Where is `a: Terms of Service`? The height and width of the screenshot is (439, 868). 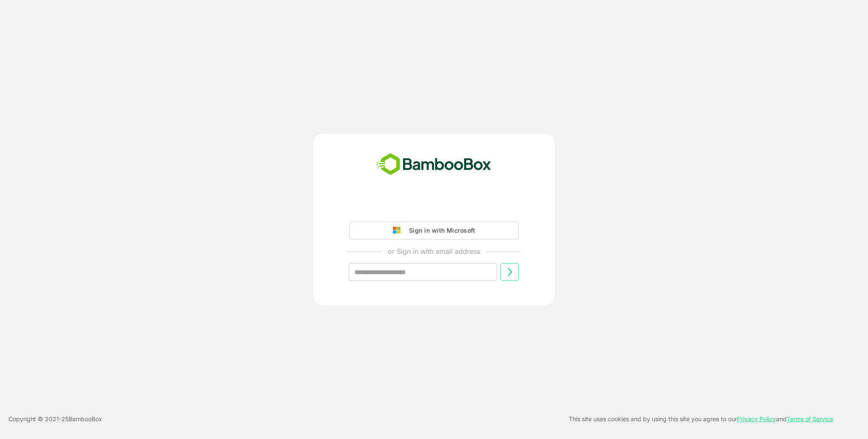
a: Terms of Service is located at coordinates (810, 419).